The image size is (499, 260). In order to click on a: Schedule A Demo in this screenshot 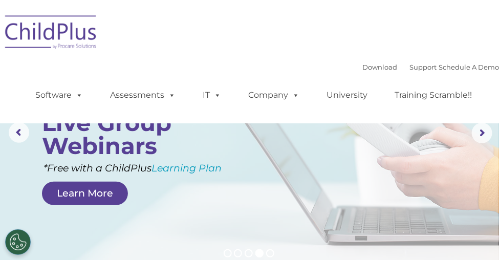, I will do `click(468, 67)`.